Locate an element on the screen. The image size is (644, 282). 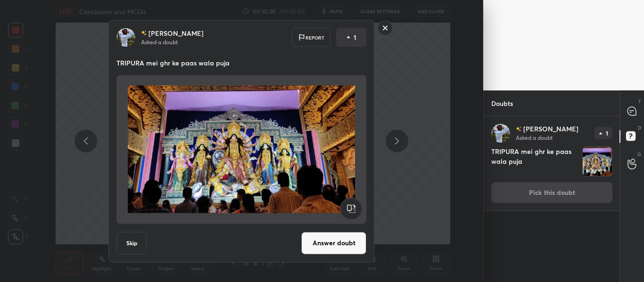
div: Report is located at coordinates (311, 37).